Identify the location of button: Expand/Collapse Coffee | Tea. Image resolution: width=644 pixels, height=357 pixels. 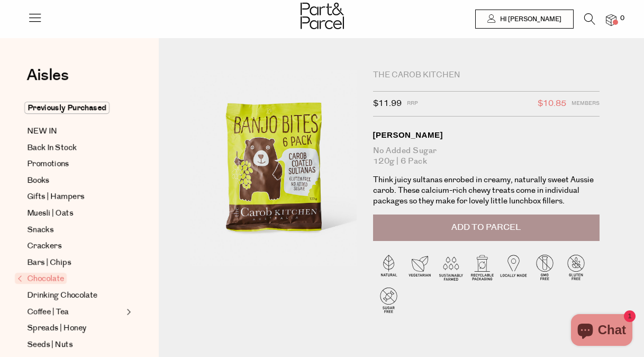
(128, 312).